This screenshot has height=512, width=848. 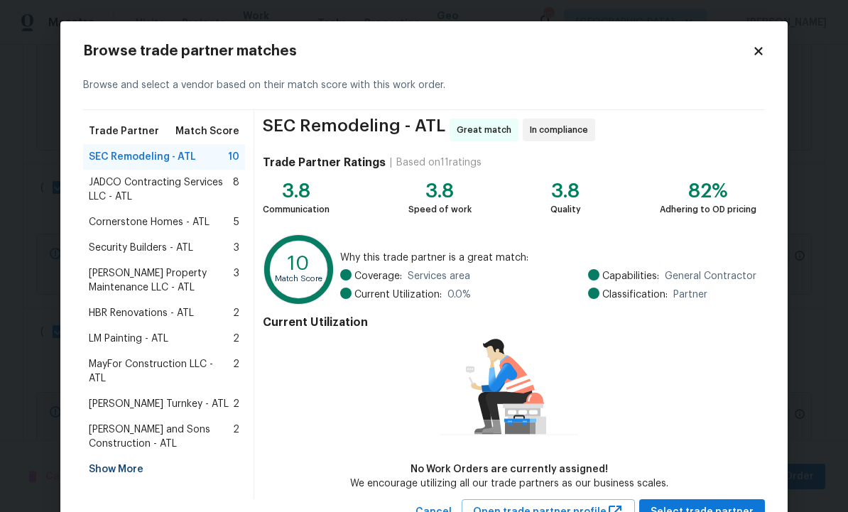 I want to click on span: Trade Partner, so click(x=124, y=131).